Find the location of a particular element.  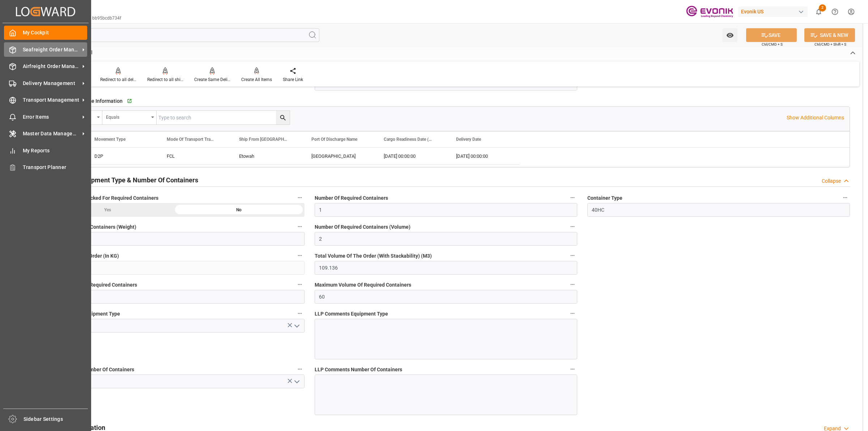

span: Airfreight Order Management is located at coordinates (51, 67).